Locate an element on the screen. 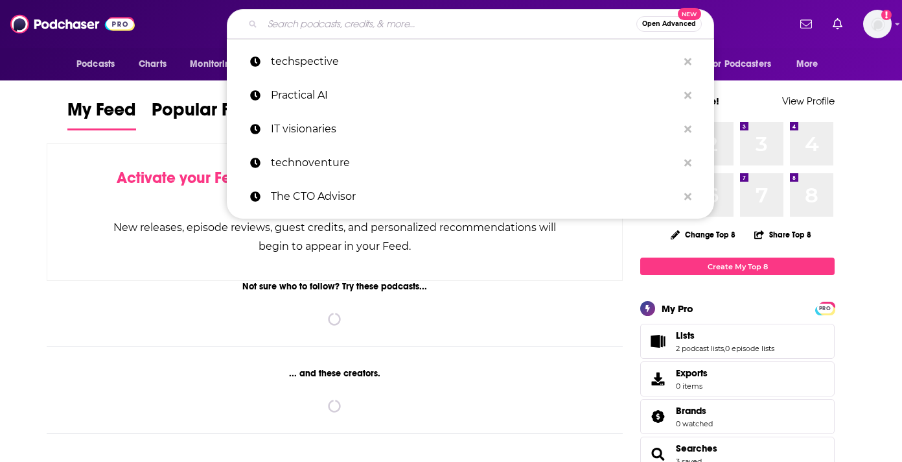 This screenshot has width=902, height=462. a: View Profile is located at coordinates (808, 100).